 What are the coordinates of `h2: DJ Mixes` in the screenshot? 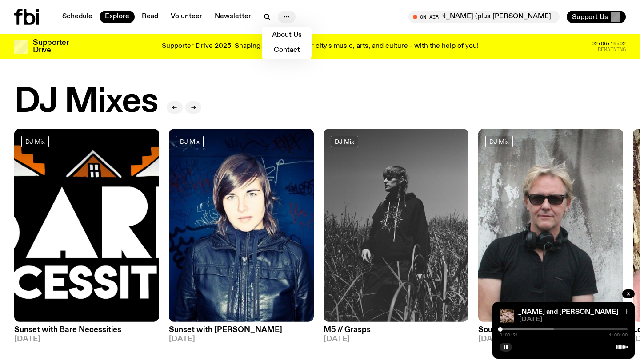 It's located at (86, 102).